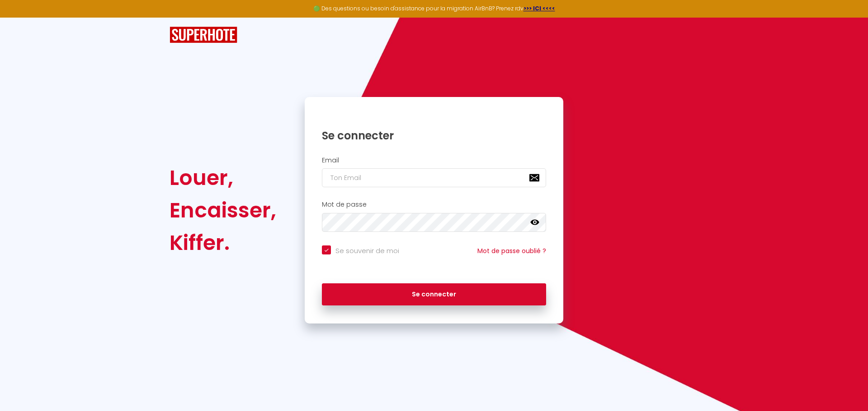  What do you see at coordinates (434, 295) in the screenshot?
I see `button: Se connecter` at bounding box center [434, 295].